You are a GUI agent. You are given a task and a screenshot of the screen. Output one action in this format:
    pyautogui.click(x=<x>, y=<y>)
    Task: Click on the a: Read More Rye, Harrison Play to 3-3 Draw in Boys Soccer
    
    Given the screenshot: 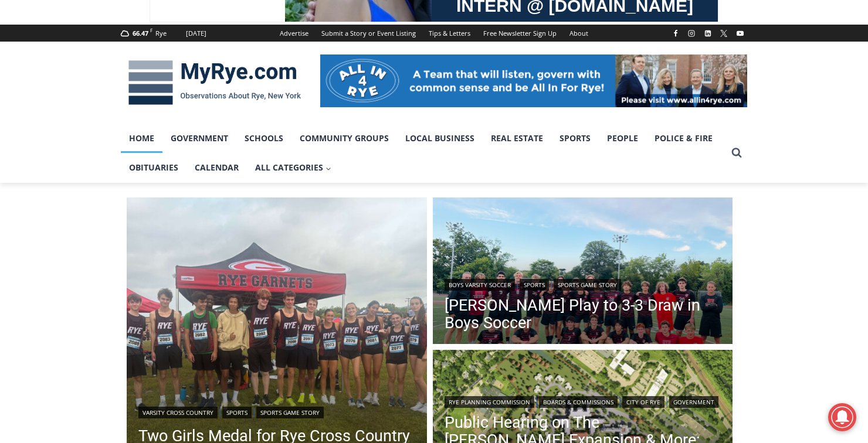 What is the action you would take?
    pyautogui.click(x=582, y=272)
    